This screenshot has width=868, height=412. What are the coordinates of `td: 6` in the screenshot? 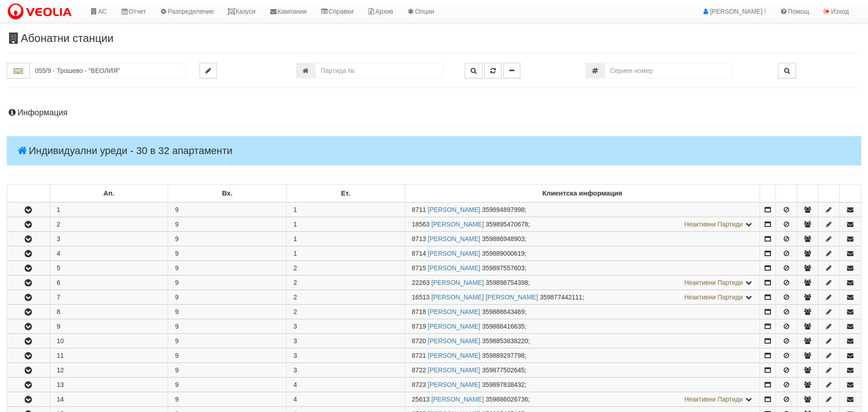 It's located at (109, 282).